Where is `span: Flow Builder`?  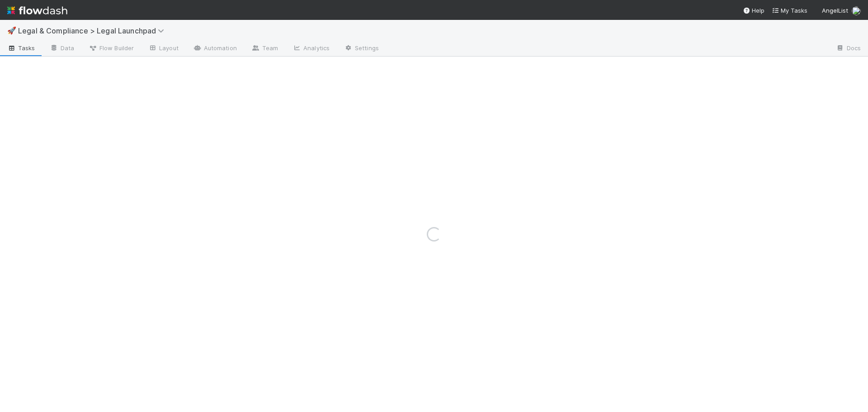 span: Flow Builder is located at coordinates (112, 48).